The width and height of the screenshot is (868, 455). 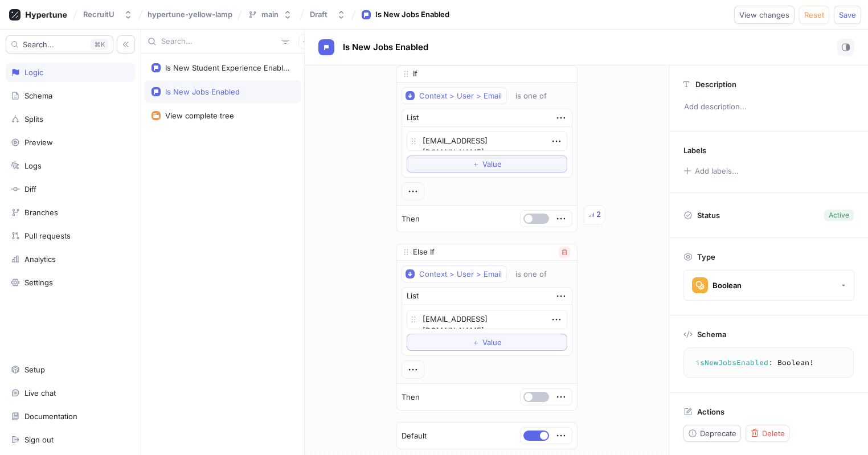 What do you see at coordinates (39, 142) in the screenshot?
I see `div: Preview` at bounding box center [39, 142].